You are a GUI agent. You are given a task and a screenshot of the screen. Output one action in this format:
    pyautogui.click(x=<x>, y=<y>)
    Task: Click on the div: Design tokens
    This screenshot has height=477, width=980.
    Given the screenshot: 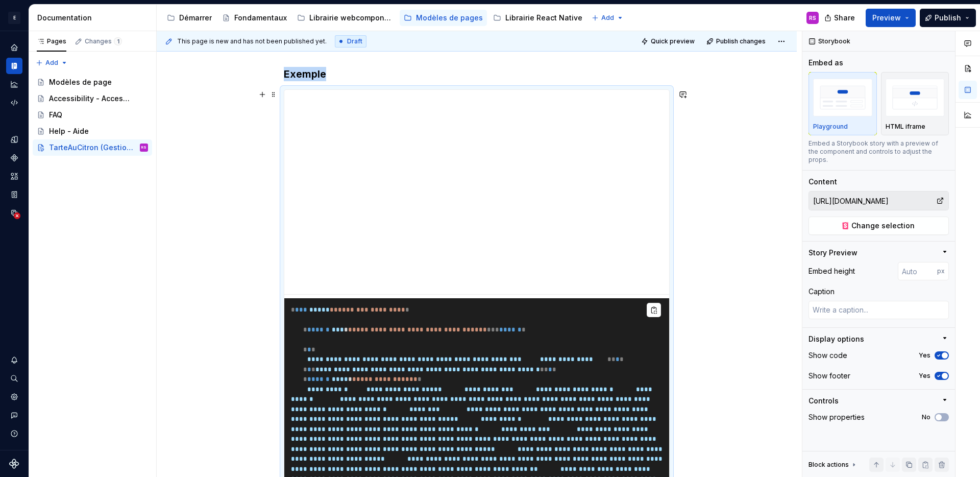 What is the action you would take?
    pyautogui.click(x=14, y=140)
    